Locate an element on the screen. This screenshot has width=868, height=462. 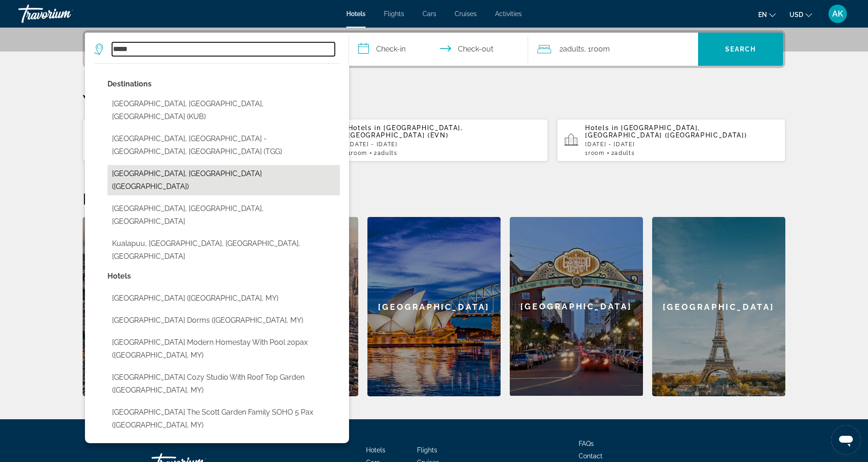
a: FAQs is located at coordinates (586, 443).